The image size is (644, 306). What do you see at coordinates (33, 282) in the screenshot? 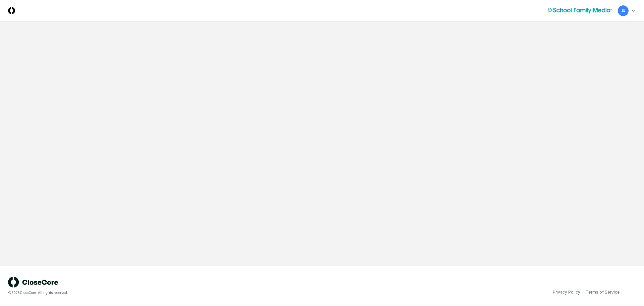
I see `img: logo` at bounding box center [33, 282].